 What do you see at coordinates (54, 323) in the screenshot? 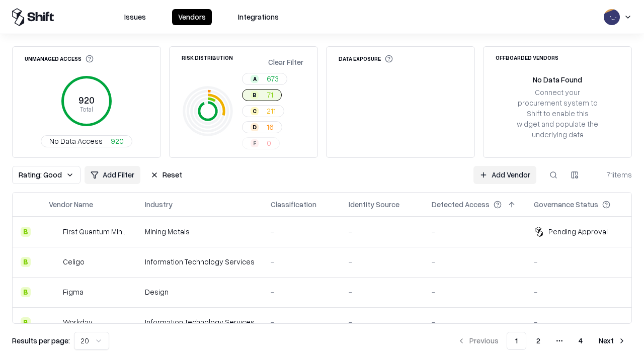
I see `img: Workday` at bounding box center [54, 323].